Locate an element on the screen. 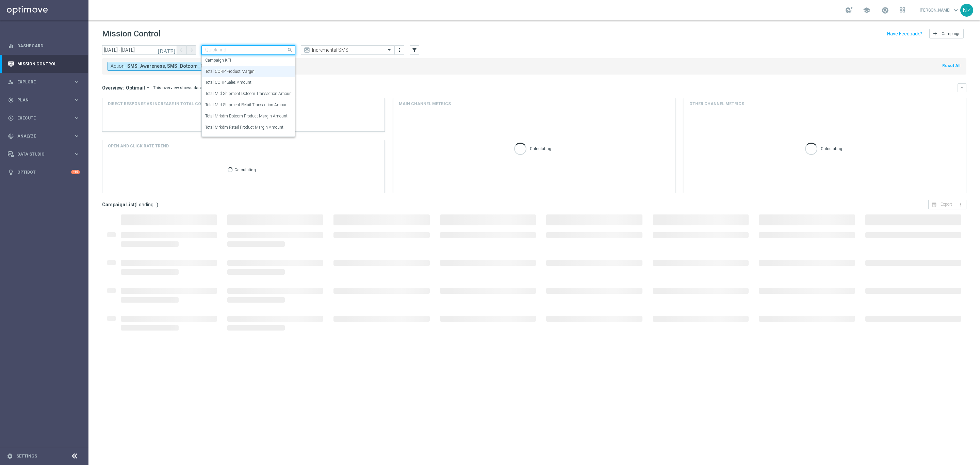  button: lightbulb Optibot +10 is located at coordinates (44, 173).